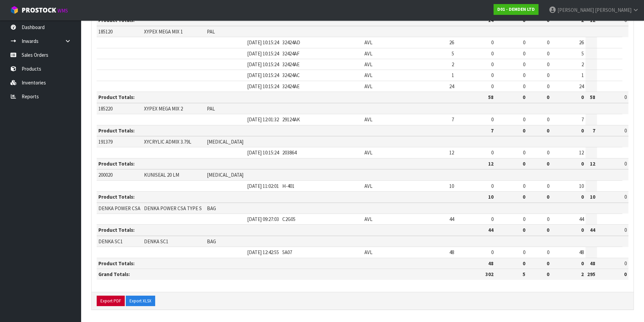 The width and height of the screenshot is (644, 322). I want to click on span: 191379, so click(106, 142).